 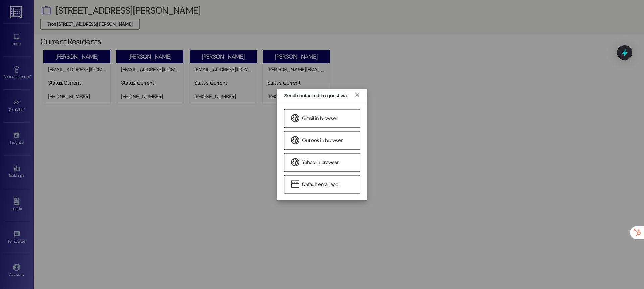 What do you see at coordinates (322, 141) in the screenshot?
I see `span: Outlook in browser` at bounding box center [322, 141].